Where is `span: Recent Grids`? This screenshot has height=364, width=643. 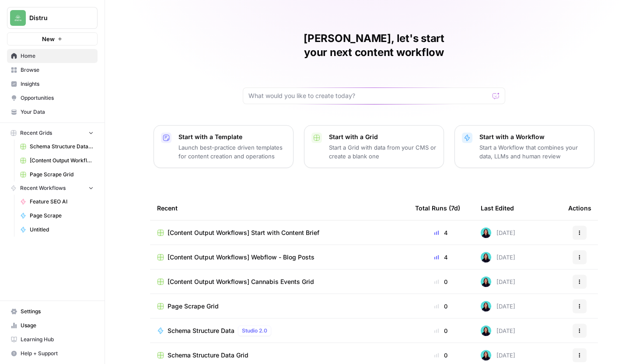 span: Recent Grids is located at coordinates (36, 133).